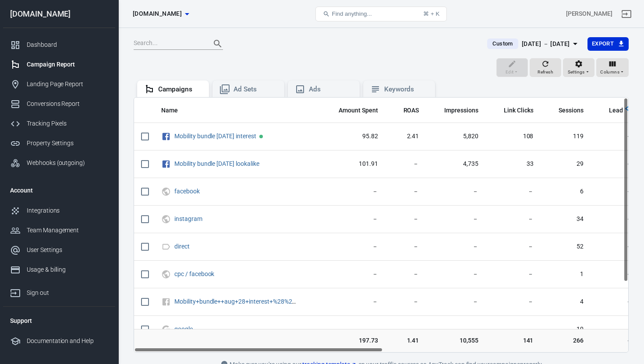 The width and height of the screenshot is (644, 364). What do you see at coordinates (565, 247) in the screenshot?
I see `span: 52` at bounding box center [565, 247].